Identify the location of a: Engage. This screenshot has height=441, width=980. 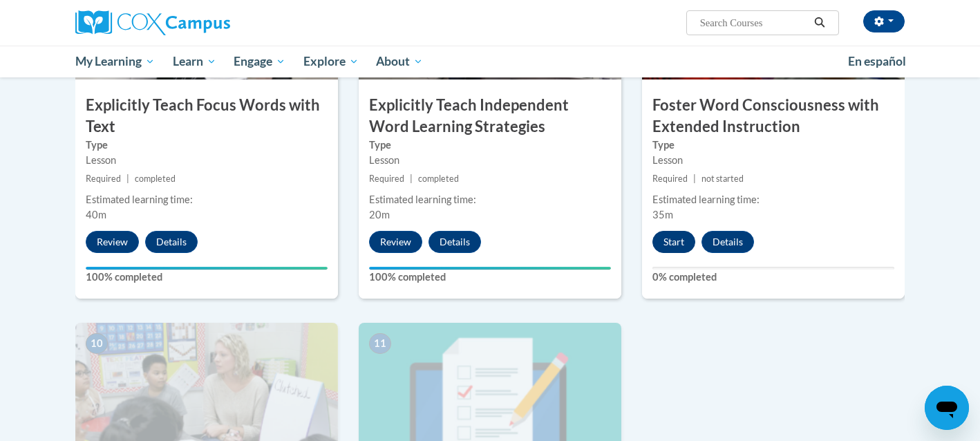
(259, 62).